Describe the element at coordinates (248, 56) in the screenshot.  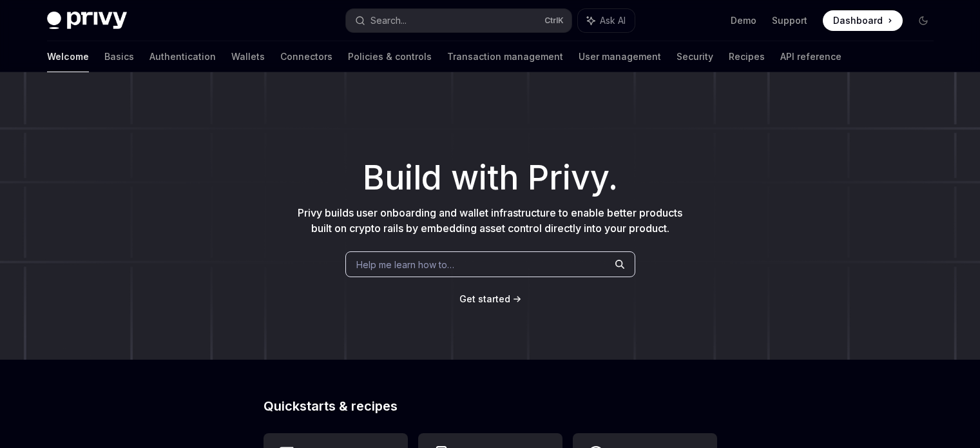
I see `a: Wallets` at that location.